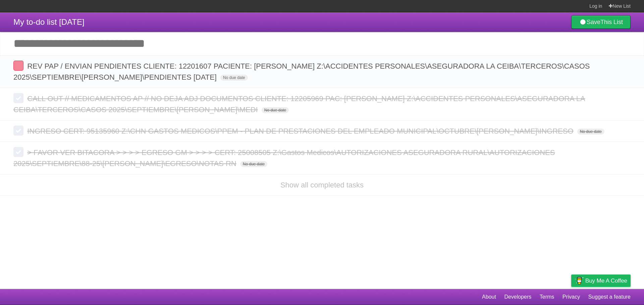 Image resolution: width=644 pixels, height=305 pixels. What do you see at coordinates (489, 297) in the screenshot?
I see `a: About` at bounding box center [489, 297].